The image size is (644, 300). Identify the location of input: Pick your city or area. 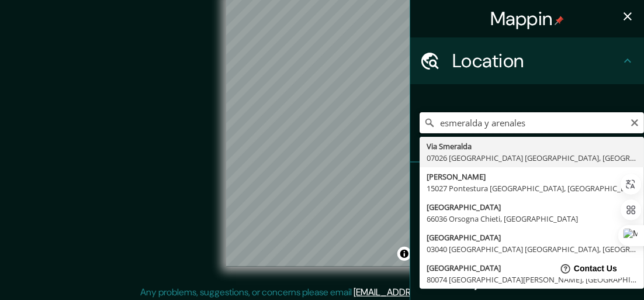
(531, 123).